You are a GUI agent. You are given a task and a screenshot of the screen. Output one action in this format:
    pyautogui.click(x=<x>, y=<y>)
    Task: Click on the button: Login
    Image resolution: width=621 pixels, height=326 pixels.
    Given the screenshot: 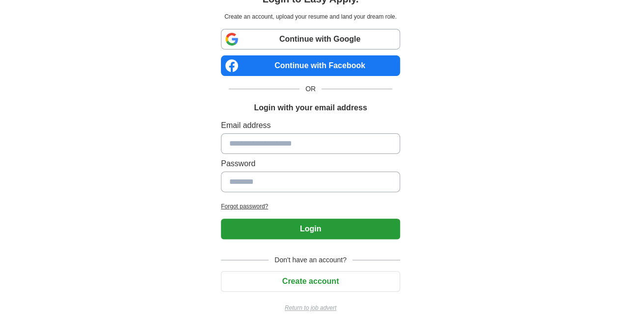 What is the action you would take?
    pyautogui.click(x=310, y=229)
    